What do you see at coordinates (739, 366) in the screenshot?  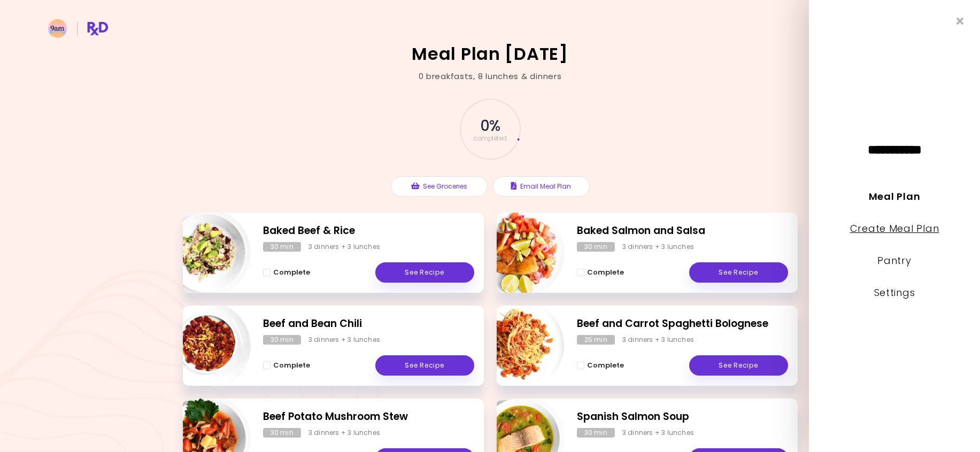 I see `a: See Recipe - Beef and Carrot Spaghetti Bolognese` at bounding box center [739, 366].